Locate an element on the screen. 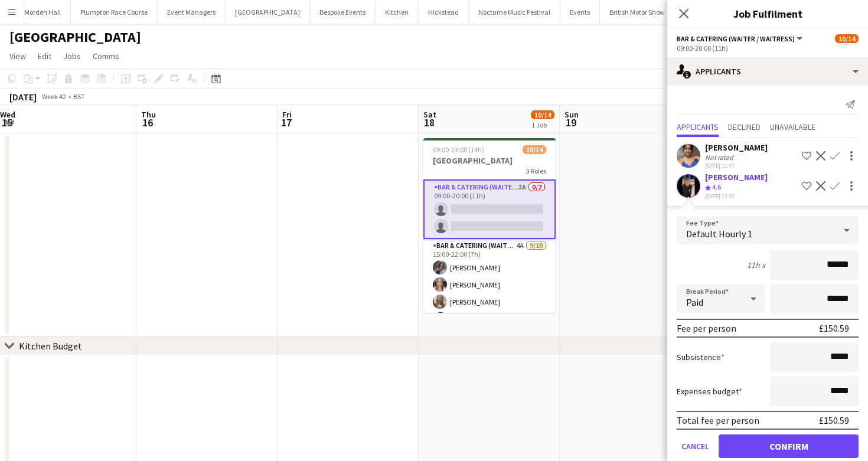  button: British Motor Show is located at coordinates (637, 12).